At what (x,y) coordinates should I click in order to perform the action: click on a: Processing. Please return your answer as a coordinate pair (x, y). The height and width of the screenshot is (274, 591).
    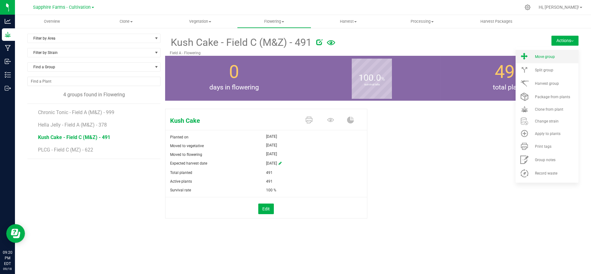
    Looking at the image, I should click on (422, 21).